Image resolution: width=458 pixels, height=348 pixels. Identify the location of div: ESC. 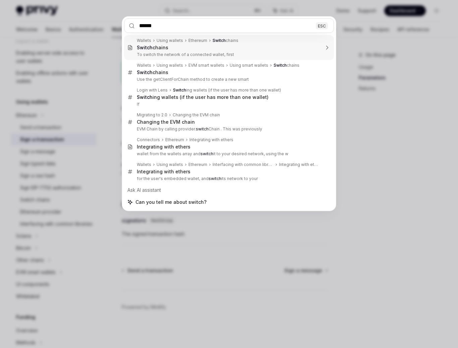
(322, 25).